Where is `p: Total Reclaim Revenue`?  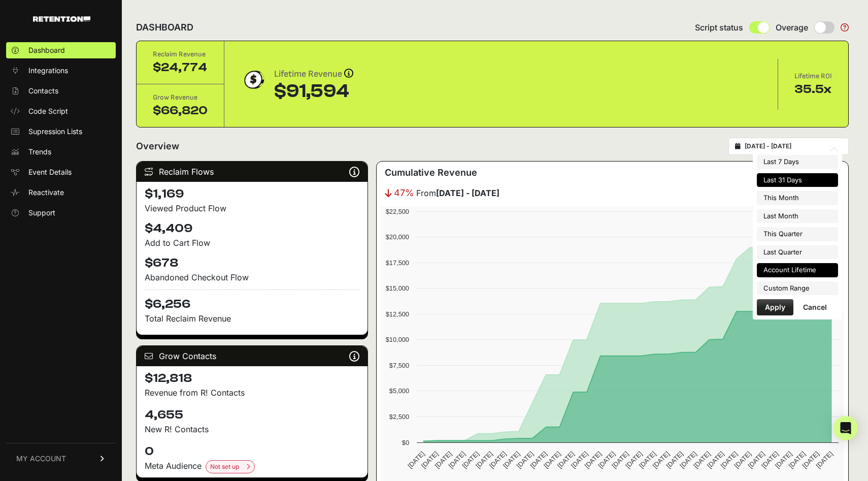 p: Total Reclaim Revenue is located at coordinates (252, 318).